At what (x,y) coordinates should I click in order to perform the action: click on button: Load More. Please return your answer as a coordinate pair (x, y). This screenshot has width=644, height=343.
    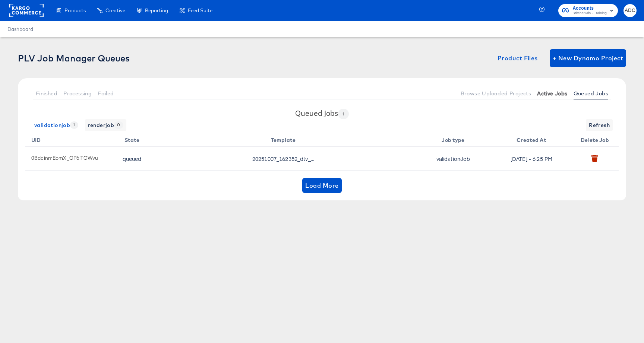
    Looking at the image, I should click on (321, 186).